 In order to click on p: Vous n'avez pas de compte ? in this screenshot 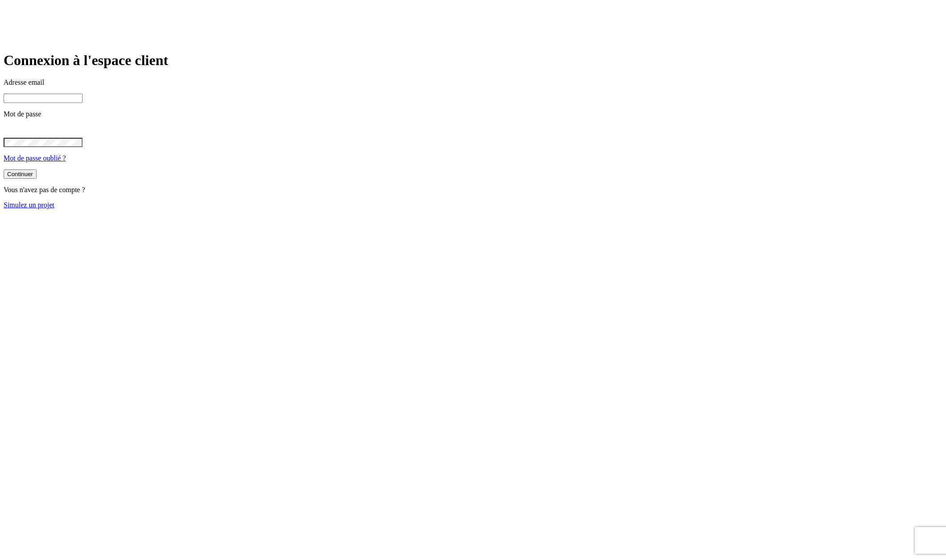, I will do `click(473, 190)`.